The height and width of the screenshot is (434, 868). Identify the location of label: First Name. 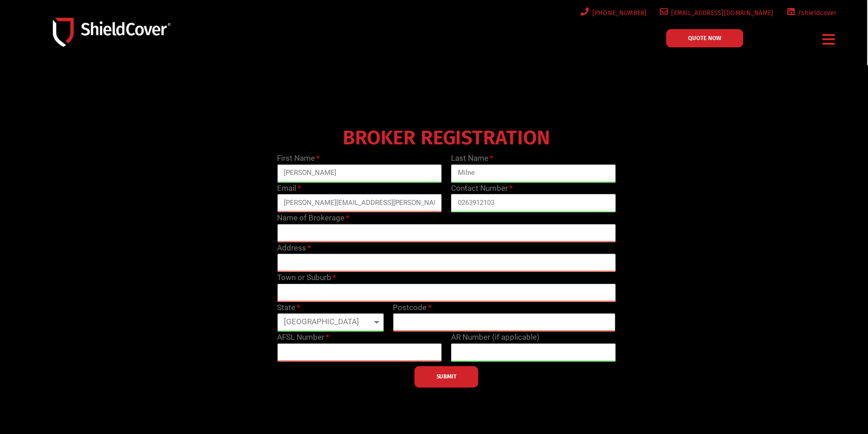
(298, 159).